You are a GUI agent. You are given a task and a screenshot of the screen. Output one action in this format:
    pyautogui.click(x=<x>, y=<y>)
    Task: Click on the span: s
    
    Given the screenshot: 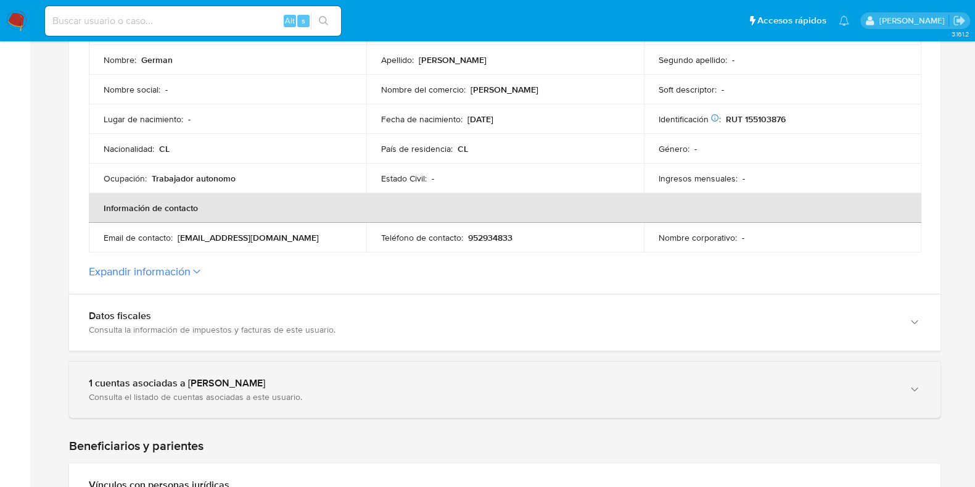 What is the action you would take?
    pyautogui.click(x=303, y=20)
    